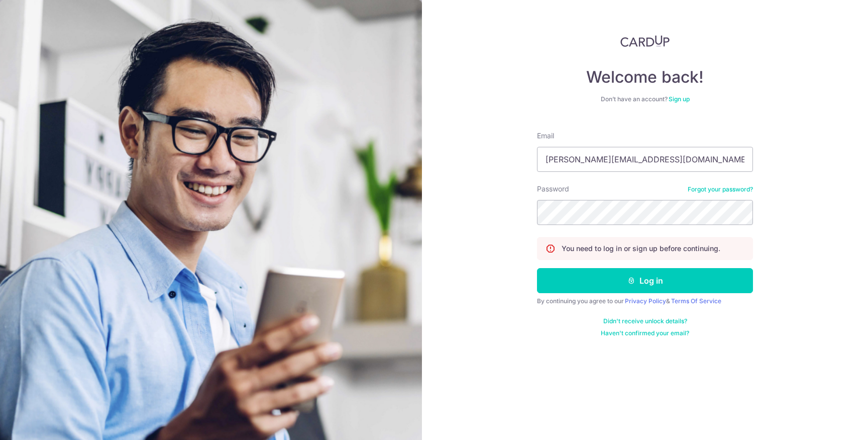  I want to click on p: You need to log in or sign up before continuing., so click(640, 249).